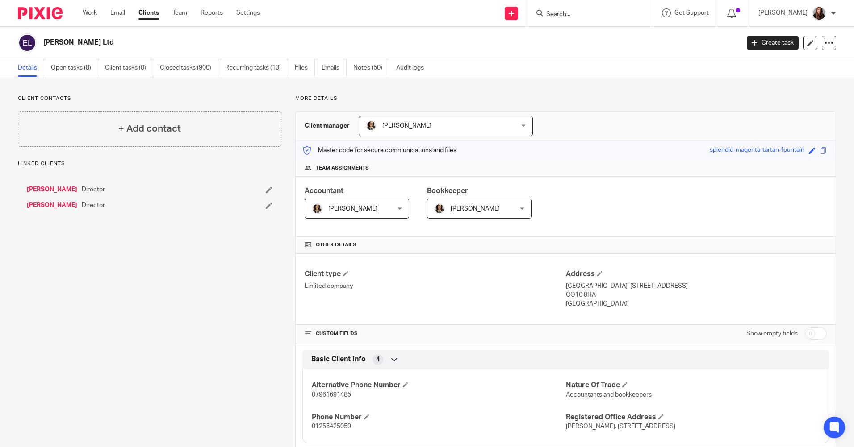 Image resolution: width=854 pixels, height=447 pixels. I want to click on a: Audit logs, so click(413, 68).